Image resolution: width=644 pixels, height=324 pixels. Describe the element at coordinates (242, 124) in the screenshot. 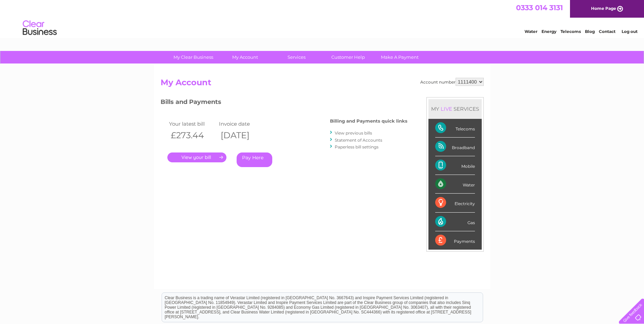

I see `td: Invoice date` at that location.